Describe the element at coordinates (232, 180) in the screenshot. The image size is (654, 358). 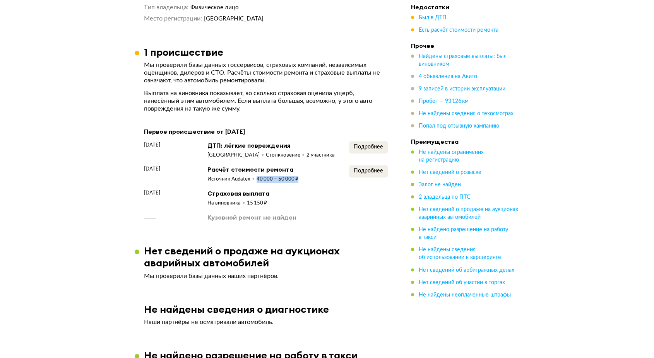
I see `div: Источник Audatex` at that location.